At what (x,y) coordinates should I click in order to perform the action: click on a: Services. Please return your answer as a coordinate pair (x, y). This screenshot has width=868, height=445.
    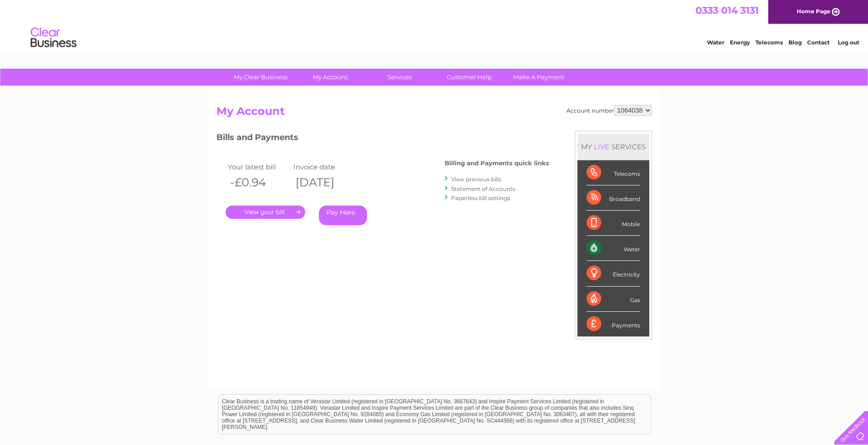
    Looking at the image, I should click on (399, 77).